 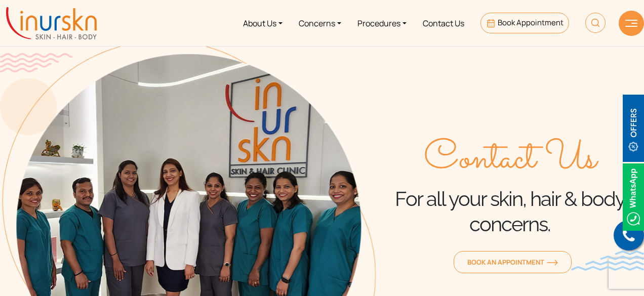 I want to click on img: hamLine.svg, so click(x=632, y=23).